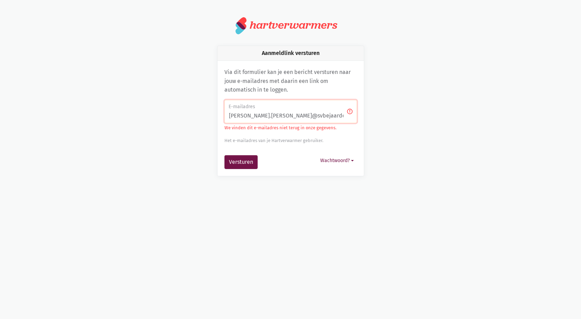 This screenshot has width=581, height=319. What do you see at coordinates (290, 53) in the screenshot?
I see `div: Aanmeldlink versturen` at bounding box center [290, 53].